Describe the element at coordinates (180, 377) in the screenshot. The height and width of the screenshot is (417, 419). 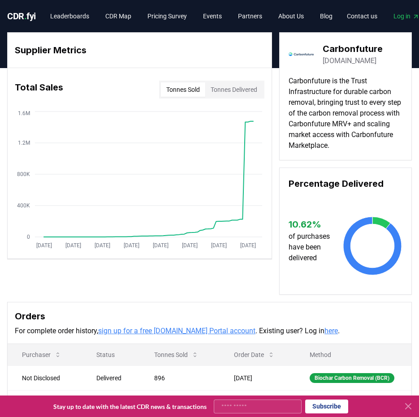
I see `td: 896` at that location.